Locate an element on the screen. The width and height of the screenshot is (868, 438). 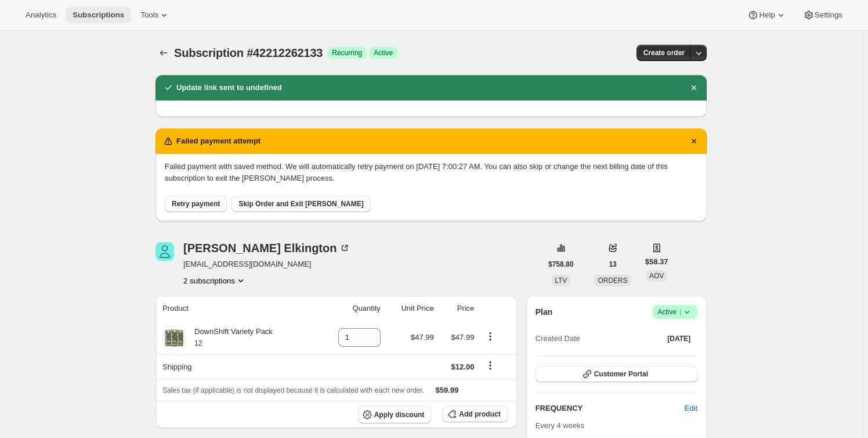
span: Created Date is located at coordinates (558, 339).